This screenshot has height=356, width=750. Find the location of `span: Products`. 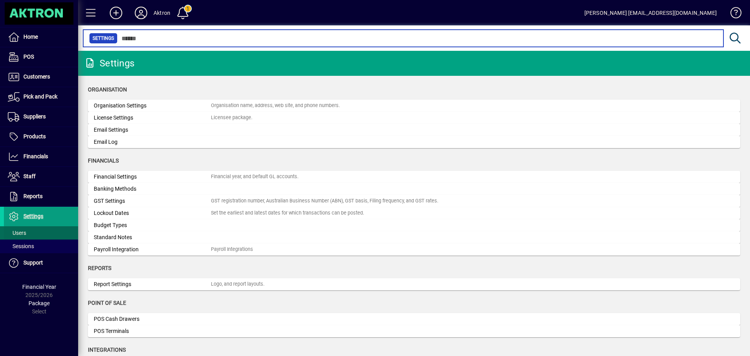

span: Products is located at coordinates (34, 136).